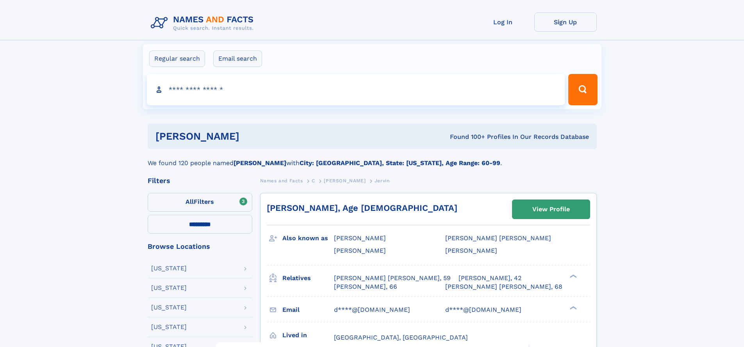  I want to click on h3: Email, so click(308, 310).